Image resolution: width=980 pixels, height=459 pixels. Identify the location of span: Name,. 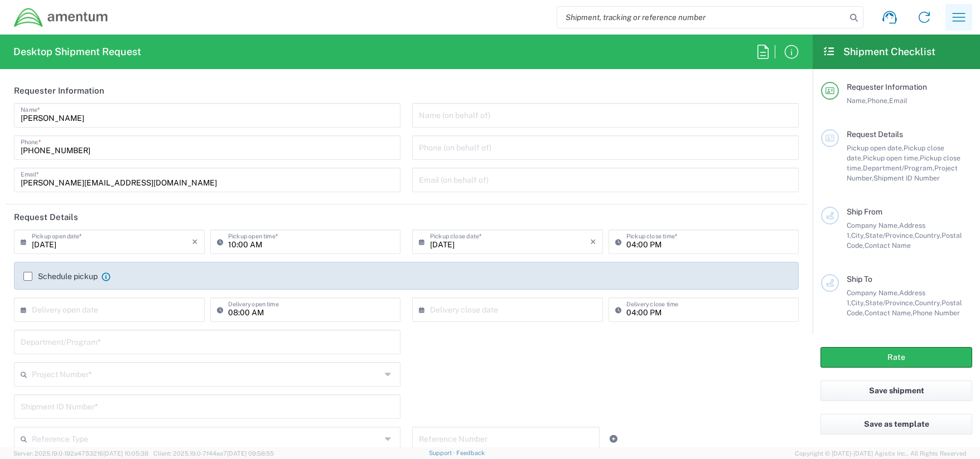
(857, 100).